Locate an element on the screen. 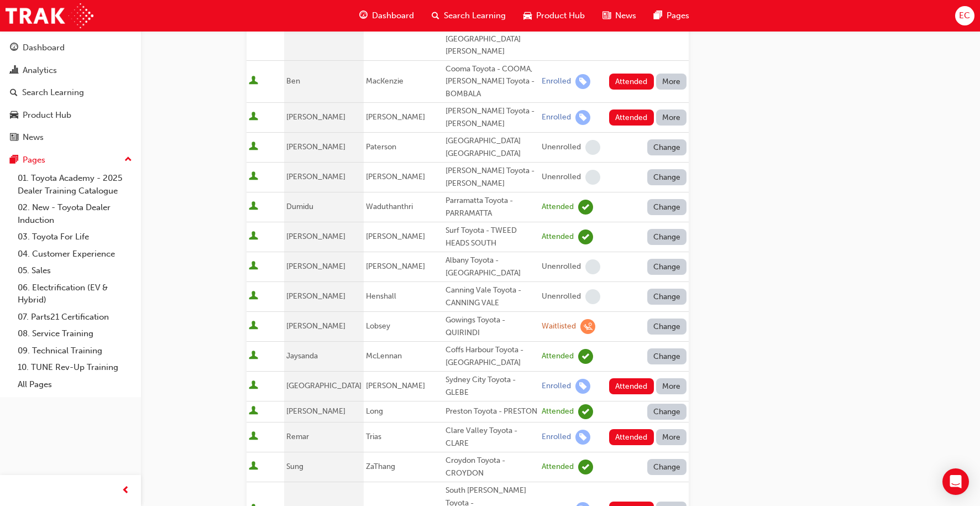 The width and height of the screenshot is (980, 506). a: Analytics is located at coordinates (70, 70).